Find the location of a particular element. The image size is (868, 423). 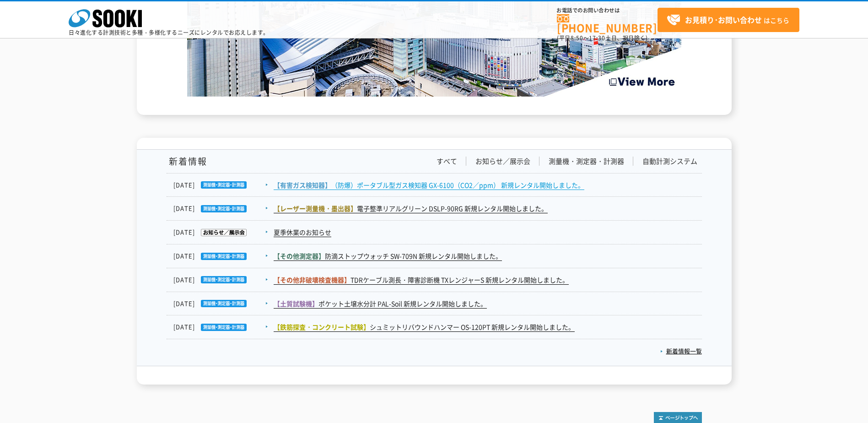

a: Create the Future is located at coordinates (434, 91).